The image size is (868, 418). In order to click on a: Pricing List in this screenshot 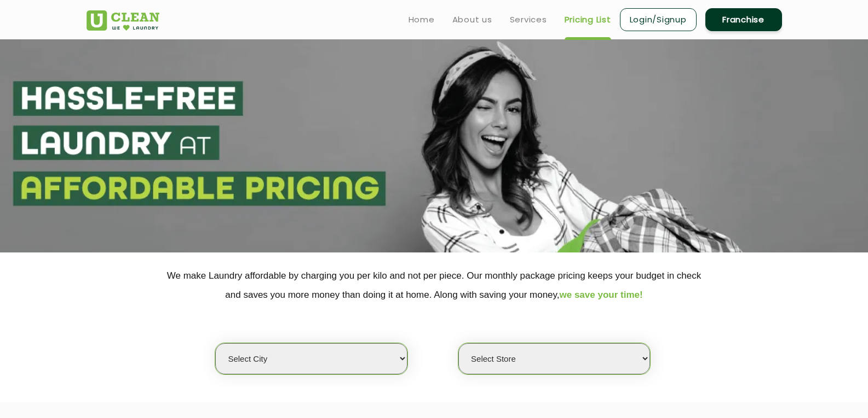, I will do `click(587, 20)`.